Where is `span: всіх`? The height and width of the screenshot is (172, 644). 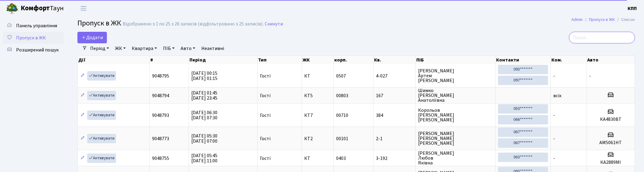
span: всіх is located at coordinates (557, 96).